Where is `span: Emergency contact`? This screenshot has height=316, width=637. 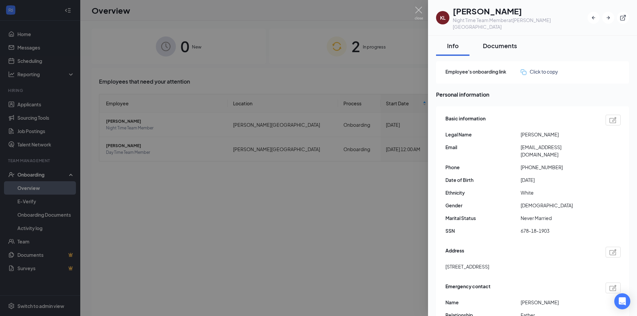 span: Emergency contact is located at coordinates (468, 288).